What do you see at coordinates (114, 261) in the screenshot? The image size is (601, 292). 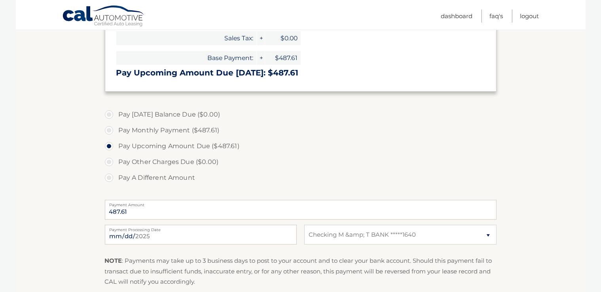 I see `strong: NOTE` at bounding box center [114, 261].